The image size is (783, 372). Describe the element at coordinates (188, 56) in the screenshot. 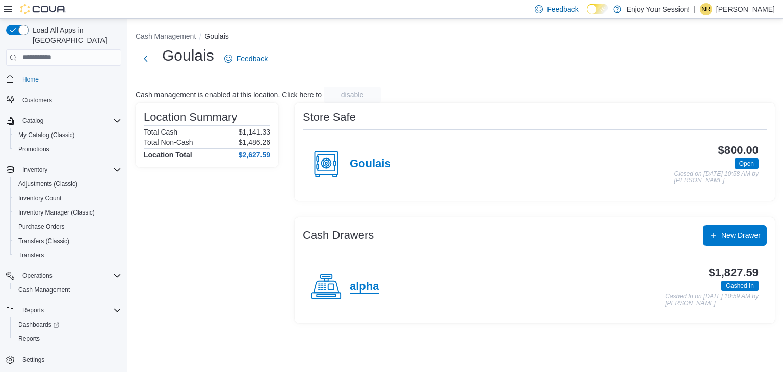

I see `h1: Goulais` at that location.